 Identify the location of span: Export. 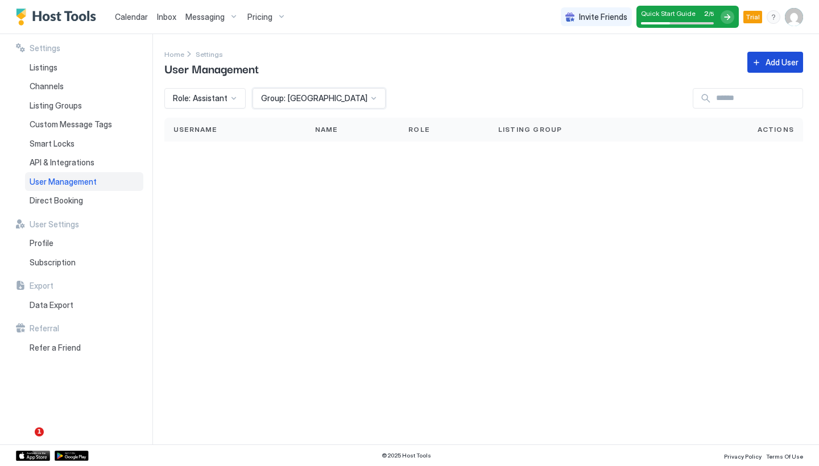
(42, 286).